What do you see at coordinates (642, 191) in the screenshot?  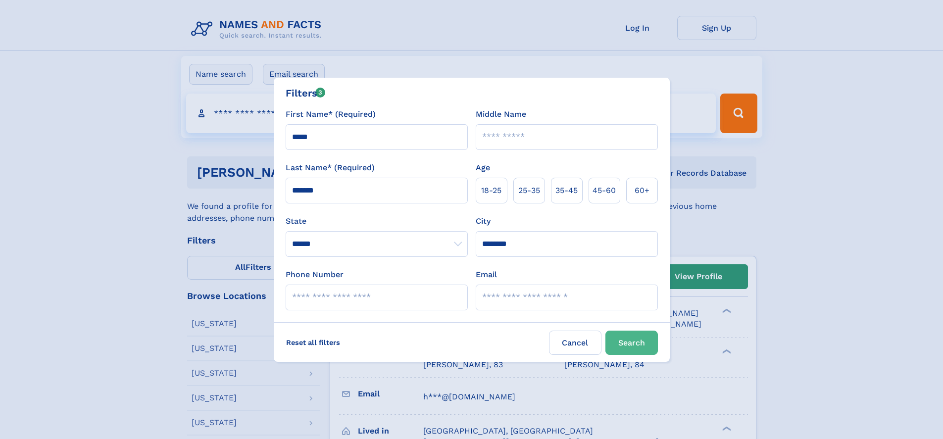 I see `span: 60+` at bounding box center [642, 191].